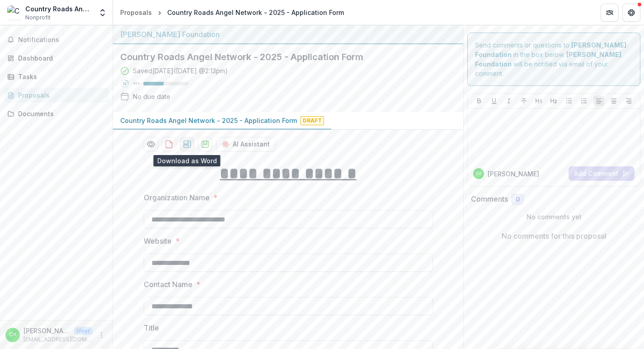 The height and width of the screenshot is (349, 644). I want to click on a: Dashboard, so click(56, 58).